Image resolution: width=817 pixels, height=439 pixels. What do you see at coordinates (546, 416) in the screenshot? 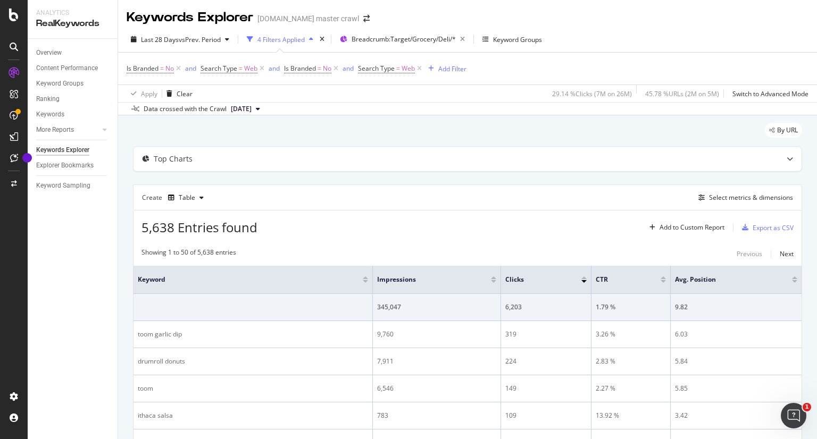
I see `div: 109` at bounding box center [546, 416].